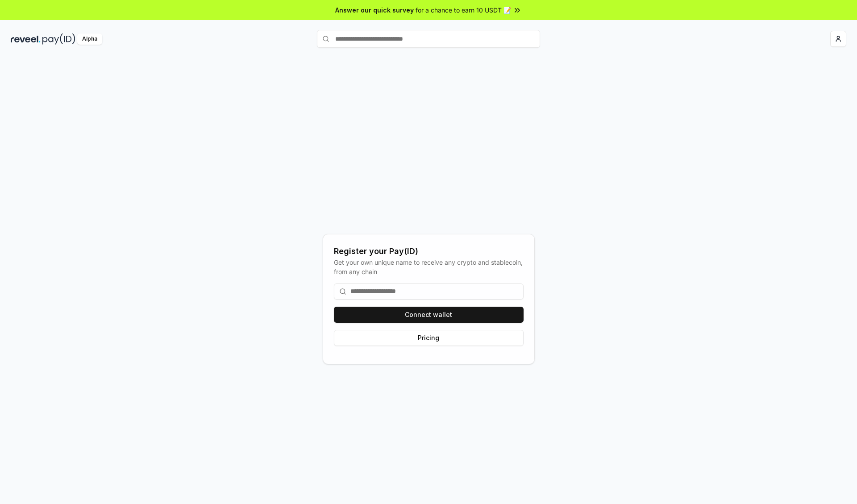 The width and height of the screenshot is (857, 504). What do you see at coordinates (26, 39) in the screenshot?
I see `img: reveel_dark` at bounding box center [26, 39].